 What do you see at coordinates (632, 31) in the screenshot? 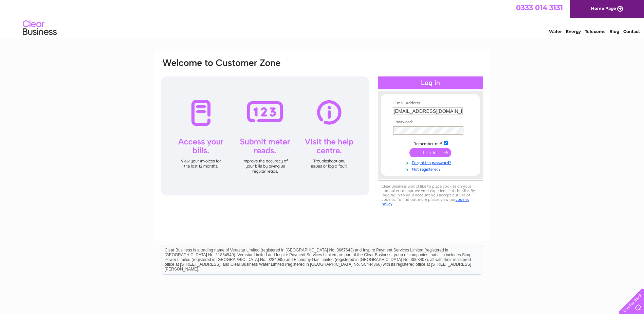
I see `a: Contact` at bounding box center [632, 31].